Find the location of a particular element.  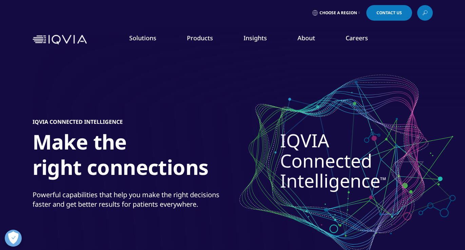

a: Products is located at coordinates (200, 38).